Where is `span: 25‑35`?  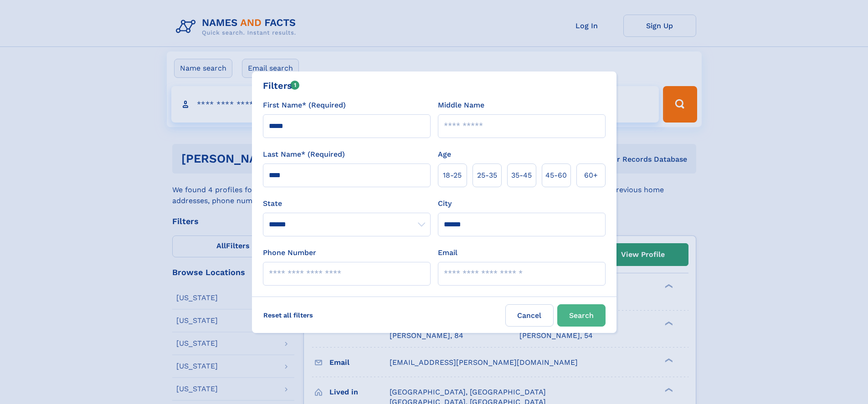
span: 25‑35 is located at coordinates (487, 175).